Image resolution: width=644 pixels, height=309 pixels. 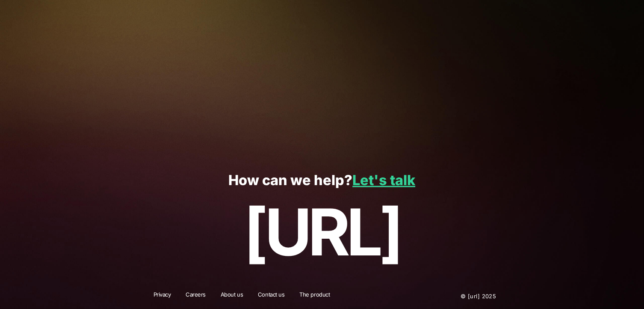 I want to click on a: Let's talk, so click(x=384, y=180).